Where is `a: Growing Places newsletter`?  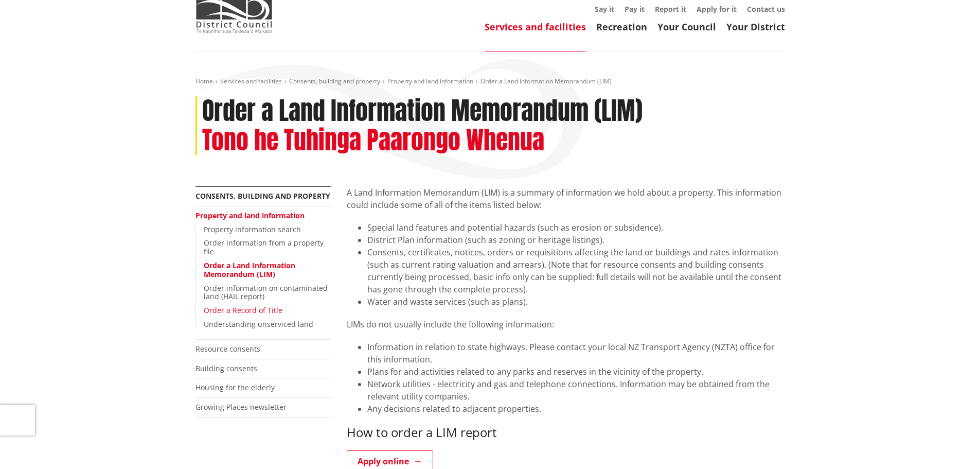
a: Growing Places newsletter is located at coordinates (241, 407).